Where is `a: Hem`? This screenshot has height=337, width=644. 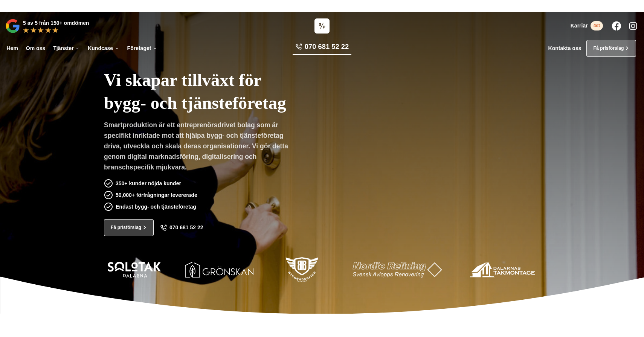 a: Hem is located at coordinates (12, 48).